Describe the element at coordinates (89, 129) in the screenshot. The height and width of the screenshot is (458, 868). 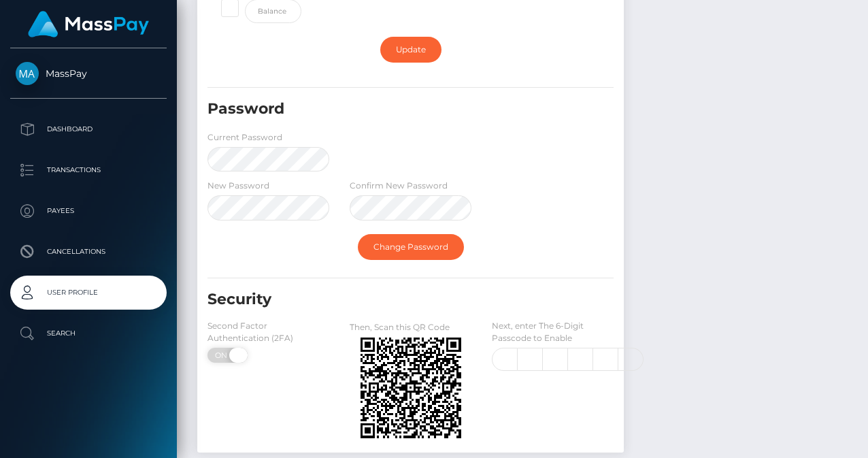
I see `p: Dashboard` at that location.